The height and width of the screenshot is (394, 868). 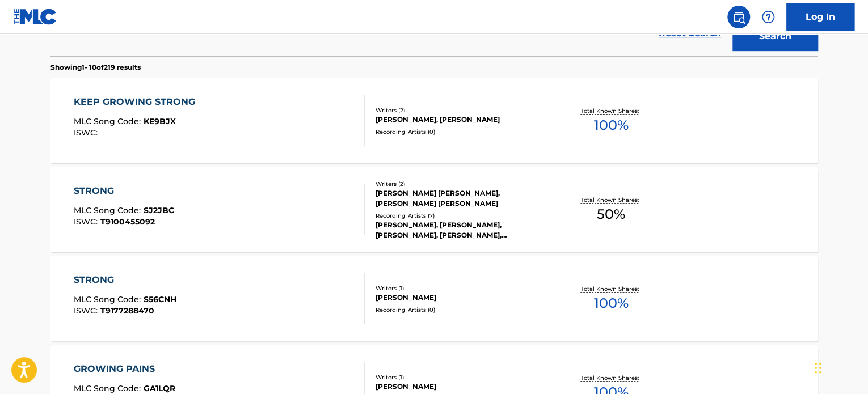 What do you see at coordinates (840, 367) in the screenshot?
I see `div: Chat Widget` at bounding box center [840, 367].